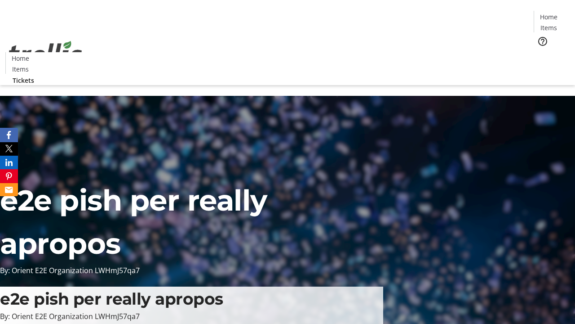 The image size is (575, 324). I want to click on img: Orient E2E Organization LWHmJ57qa7's Logo, so click(45, 53).